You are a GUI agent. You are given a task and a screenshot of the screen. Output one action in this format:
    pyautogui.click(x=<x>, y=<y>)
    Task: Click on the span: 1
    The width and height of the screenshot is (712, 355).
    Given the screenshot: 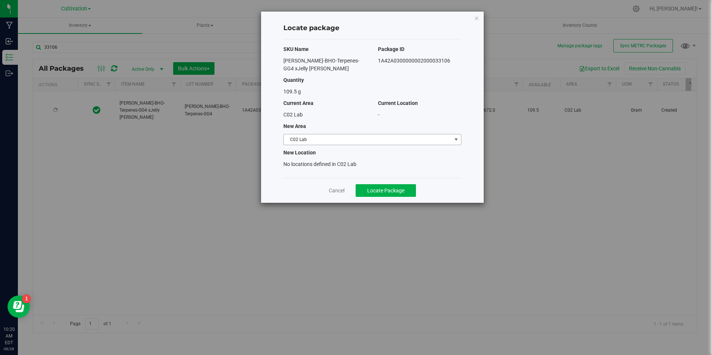 What is the action you would take?
    pyautogui.click(x=4, y=4)
    